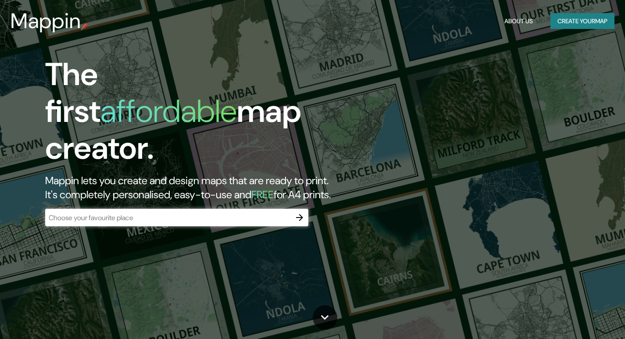  Describe the element at coordinates (201, 188) in the screenshot. I see `h2: Mappin lets you create and design maps that are ready to print. It's completely personalised, eas...` at that location.